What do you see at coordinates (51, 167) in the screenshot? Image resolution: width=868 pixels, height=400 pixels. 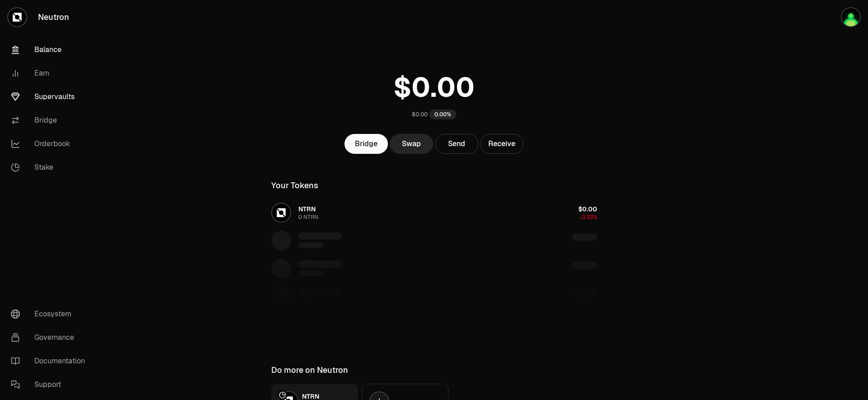 I see `a: Stake` at bounding box center [51, 167].